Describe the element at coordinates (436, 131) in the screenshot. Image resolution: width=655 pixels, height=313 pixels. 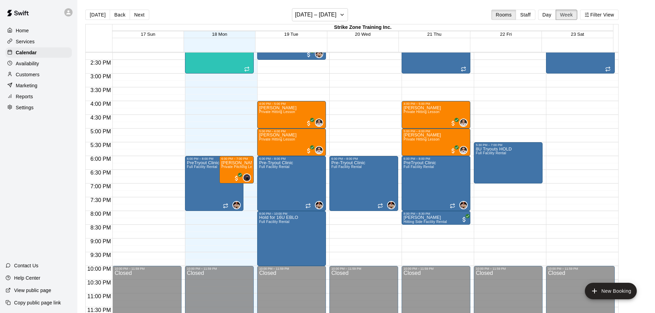
I see `div: 5:00 PM – 6:00 PM` at that location.